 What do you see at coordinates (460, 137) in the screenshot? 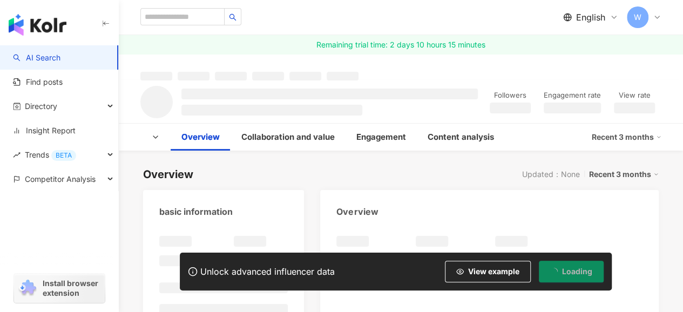
I see `div: Content analysis` at bounding box center [460, 137].